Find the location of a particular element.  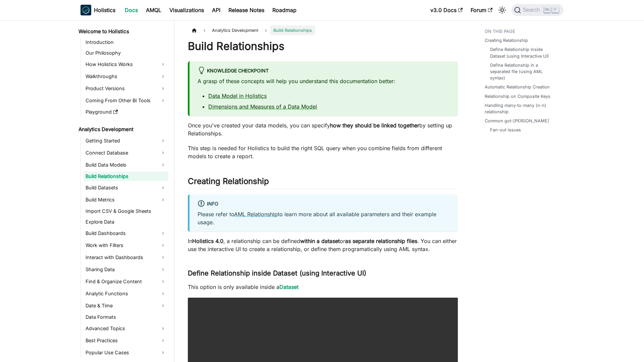

a: Docs is located at coordinates (131, 10).